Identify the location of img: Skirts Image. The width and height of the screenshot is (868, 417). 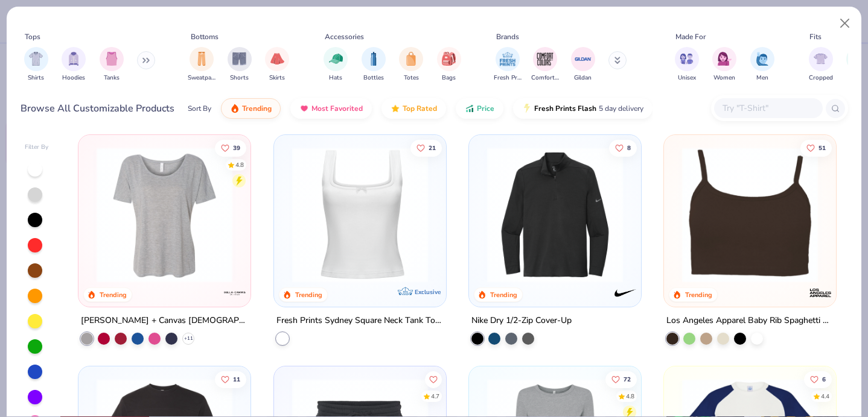
(277, 58).